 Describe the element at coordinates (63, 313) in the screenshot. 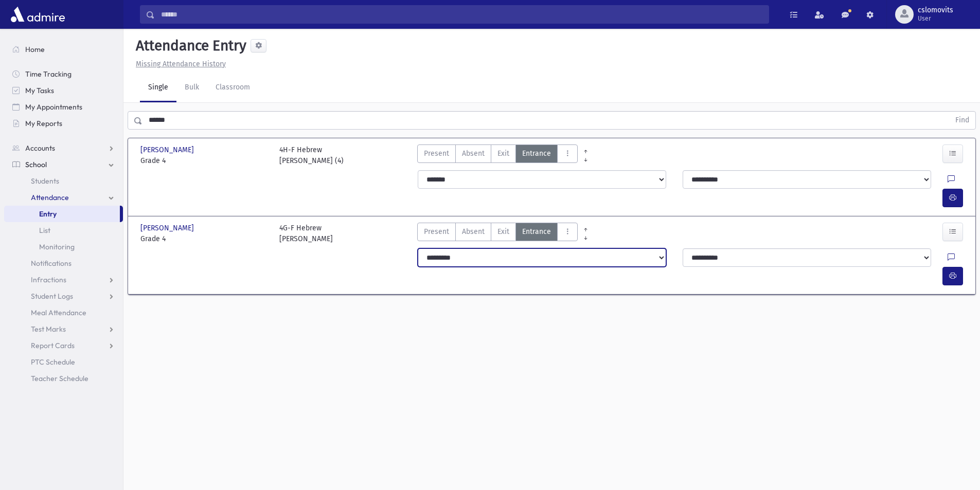

I see `a: Meal Attendance` at that location.